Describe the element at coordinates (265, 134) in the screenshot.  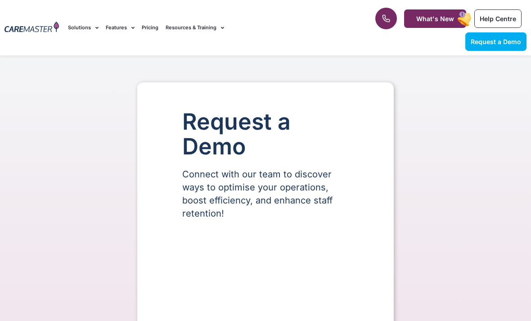
I see `h1: Request a Demo` at that location.